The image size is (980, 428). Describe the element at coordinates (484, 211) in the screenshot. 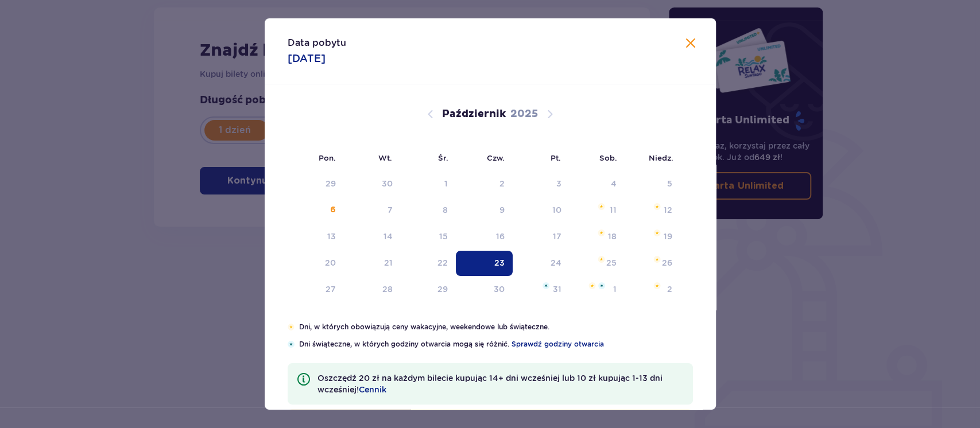

I see `td: czwartek, 9 października 2025` at that location.